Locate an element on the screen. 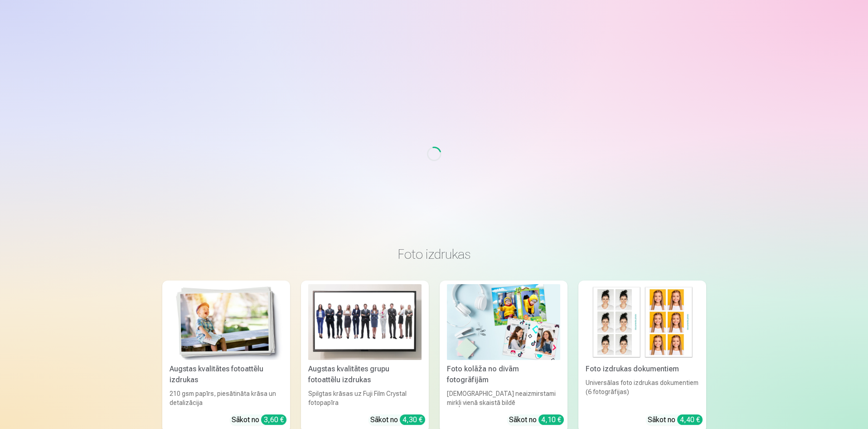 This screenshot has width=868, height=429. div: Spilgtas krāsas uz Fuji Film Crystal fotopapīra is located at coordinates (365, 398).